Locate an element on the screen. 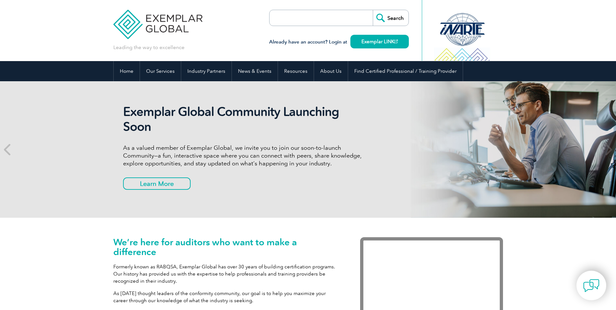  a: Find Certified Professional / Training Provider is located at coordinates (406, 71).